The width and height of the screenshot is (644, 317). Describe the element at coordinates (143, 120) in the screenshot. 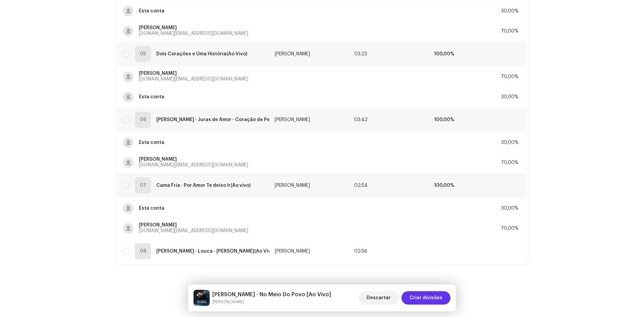

I see `div: 06` at that location.